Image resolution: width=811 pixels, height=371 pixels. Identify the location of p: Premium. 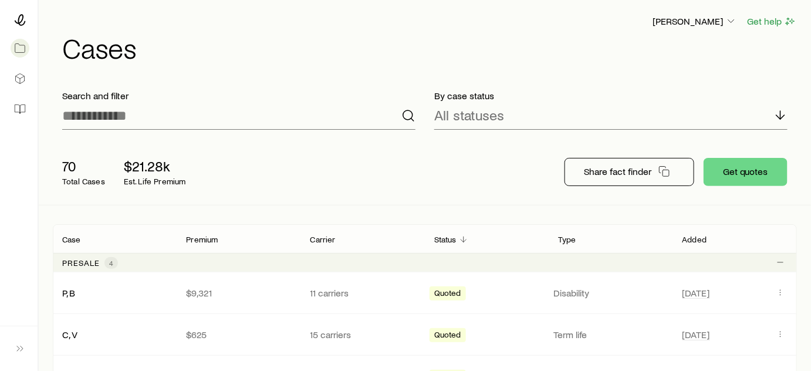
(202, 239).